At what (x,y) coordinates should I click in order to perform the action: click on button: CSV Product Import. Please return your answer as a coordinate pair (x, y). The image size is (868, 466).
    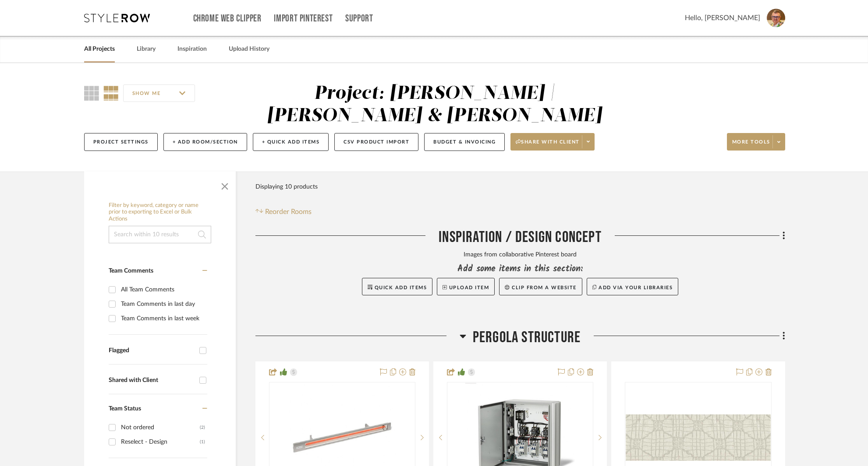
    Looking at the image, I should click on (377, 142).